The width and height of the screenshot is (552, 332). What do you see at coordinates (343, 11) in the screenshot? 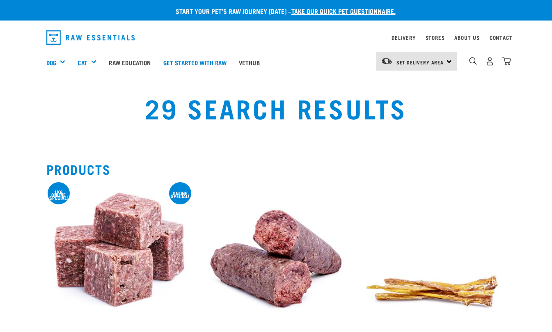
I see `a: take our quick pet questionnaire.` at bounding box center [343, 11].